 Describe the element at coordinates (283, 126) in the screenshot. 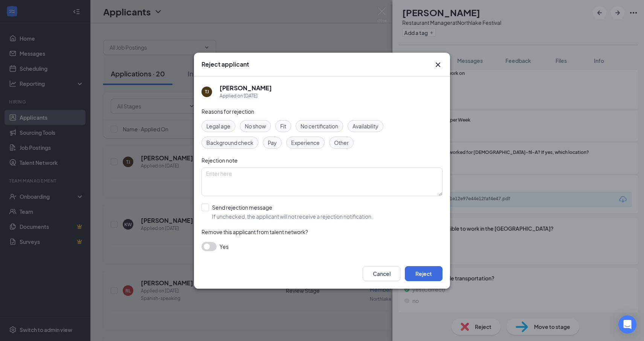

I see `span: Fit` at that location.